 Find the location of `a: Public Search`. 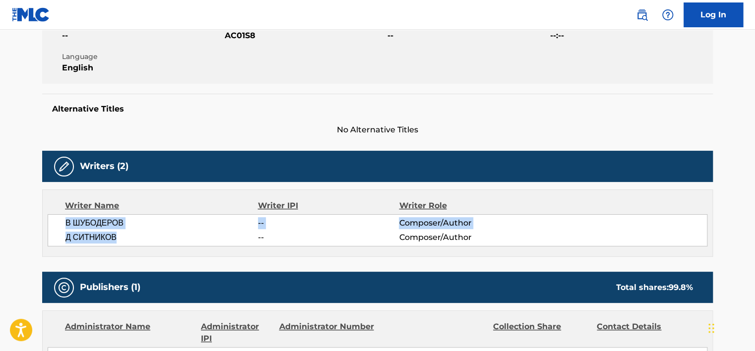

a: Public Search is located at coordinates (642, 15).